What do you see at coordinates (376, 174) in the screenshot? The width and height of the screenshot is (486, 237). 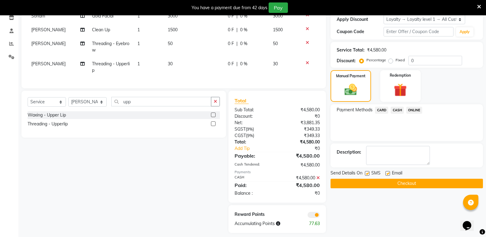 I see `span: SMS` at bounding box center [376, 174].